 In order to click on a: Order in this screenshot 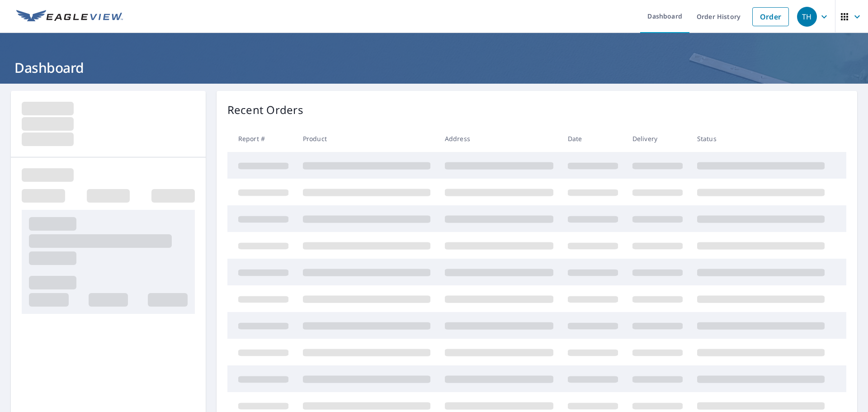, I will do `click(771, 17)`.